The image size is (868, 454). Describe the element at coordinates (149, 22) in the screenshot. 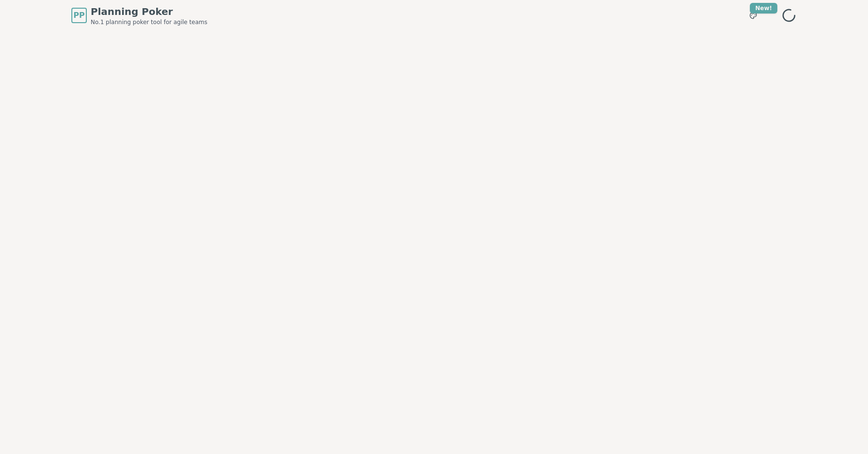

I see `span: No.1 planning poker tool for agile teams` at that location.